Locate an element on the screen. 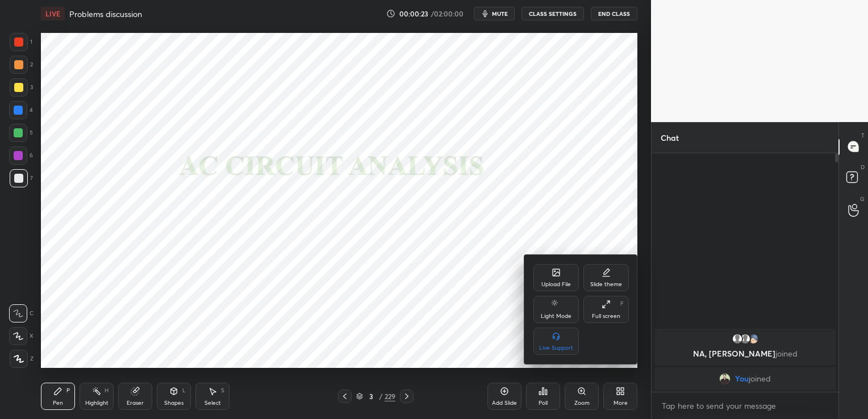 Image resolution: width=868 pixels, height=419 pixels. div: Live Support is located at coordinates (556, 348).